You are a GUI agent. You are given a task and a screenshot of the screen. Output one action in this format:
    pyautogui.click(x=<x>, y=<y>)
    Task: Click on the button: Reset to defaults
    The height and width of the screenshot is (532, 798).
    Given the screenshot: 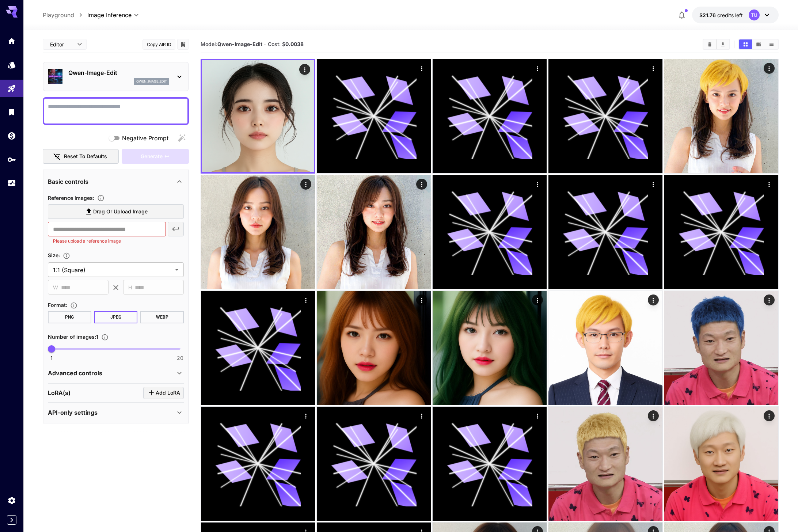 What is the action you would take?
    pyautogui.click(x=81, y=156)
    